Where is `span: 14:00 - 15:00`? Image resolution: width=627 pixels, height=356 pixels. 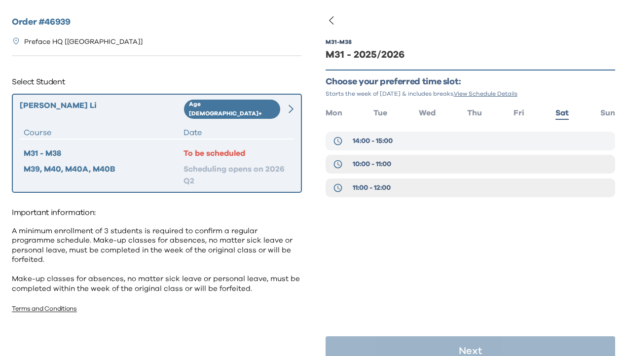
span: 14:00 - 15:00 is located at coordinates (372, 141).